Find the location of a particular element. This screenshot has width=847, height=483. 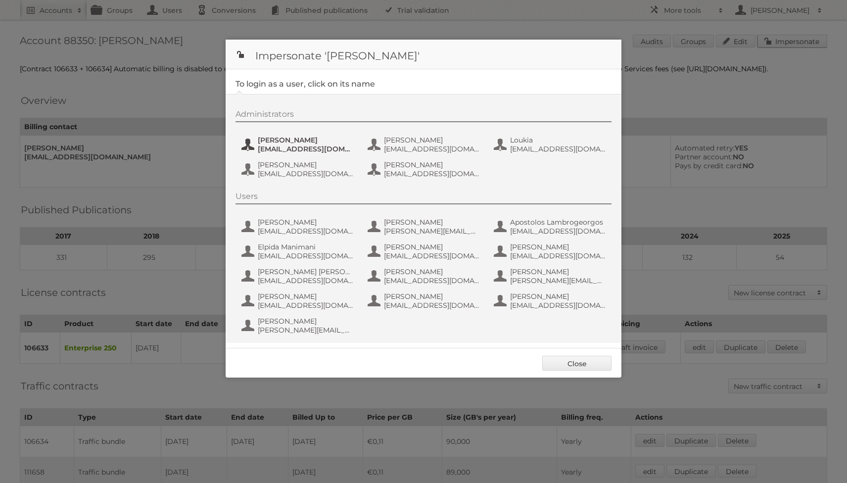

legend: To login as a user, click on its name is located at coordinates (305, 84).